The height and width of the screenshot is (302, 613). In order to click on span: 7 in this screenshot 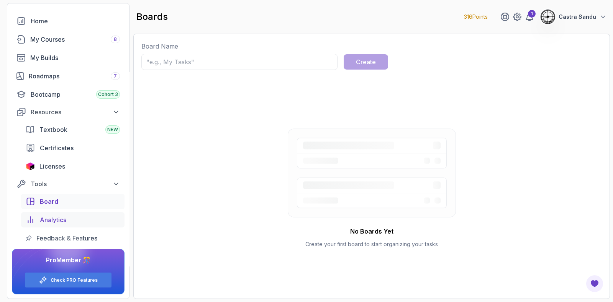, I will do `click(115, 76)`.